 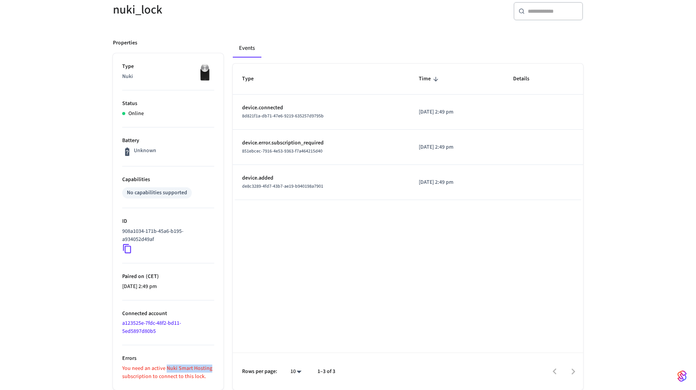 What do you see at coordinates (168, 221) in the screenshot?
I see `p: ID` at bounding box center [168, 221].